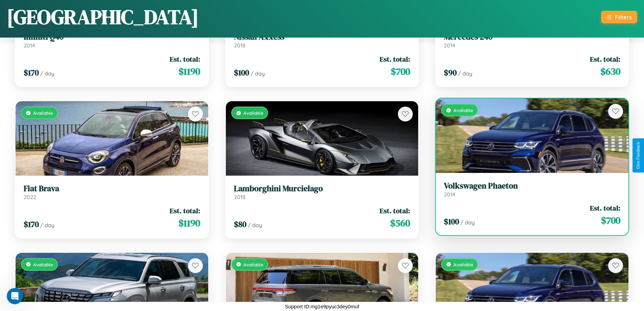  Describe the element at coordinates (400, 223) in the screenshot. I see `span: $ 560` at that location.